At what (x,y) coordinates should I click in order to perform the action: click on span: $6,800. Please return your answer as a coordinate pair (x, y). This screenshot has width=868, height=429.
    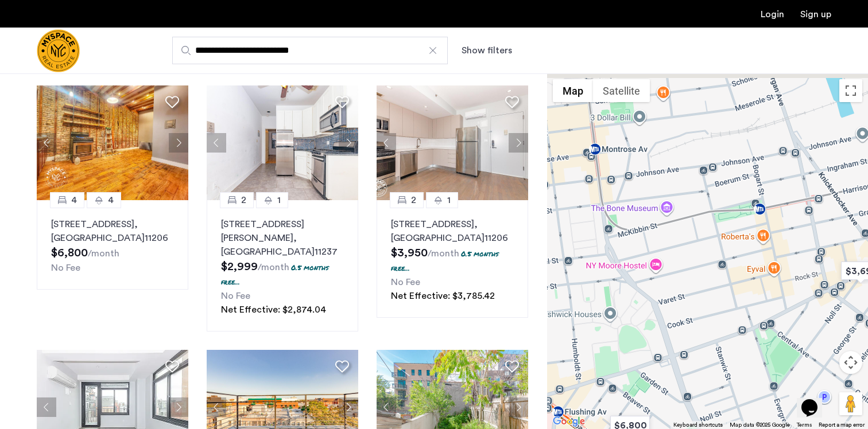
    Looking at the image, I should click on (70, 253).